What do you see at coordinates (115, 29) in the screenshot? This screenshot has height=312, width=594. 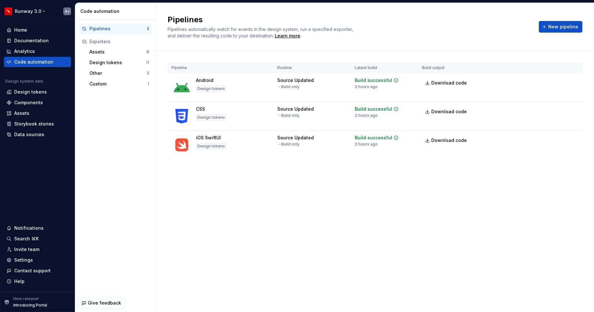 I see `button: Pipelines3` at bounding box center [115, 29].